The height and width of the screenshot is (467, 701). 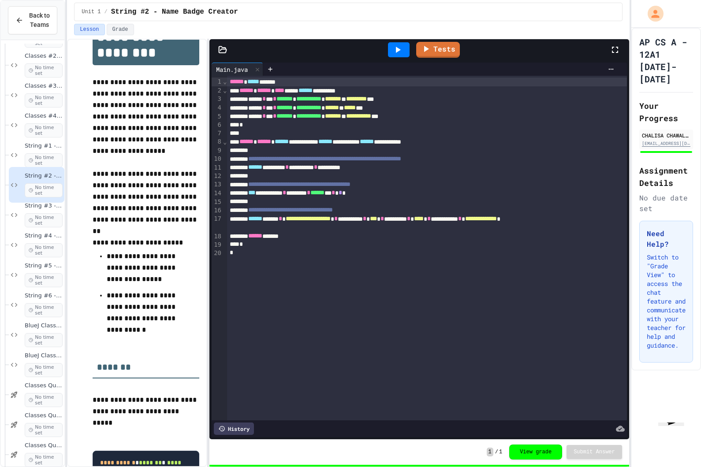 What do you see at coordinates (217, 202) in the screenshot?
I see `div: 15` at bounding box center [217, 202].